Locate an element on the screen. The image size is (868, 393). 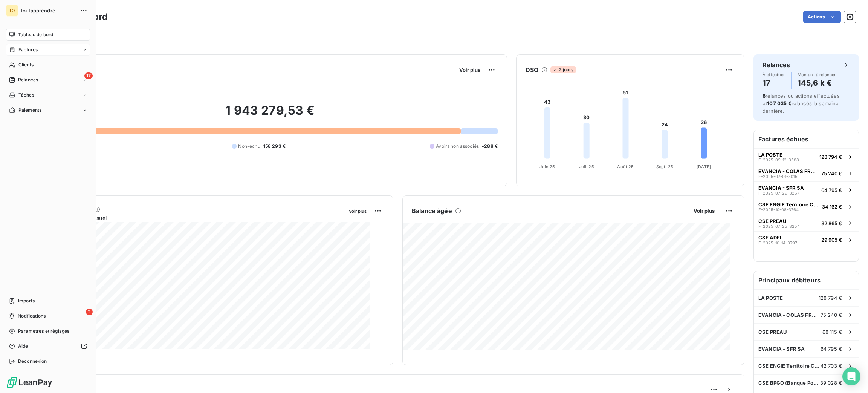
span: 42 703 € is located at coordinates (831, 366).